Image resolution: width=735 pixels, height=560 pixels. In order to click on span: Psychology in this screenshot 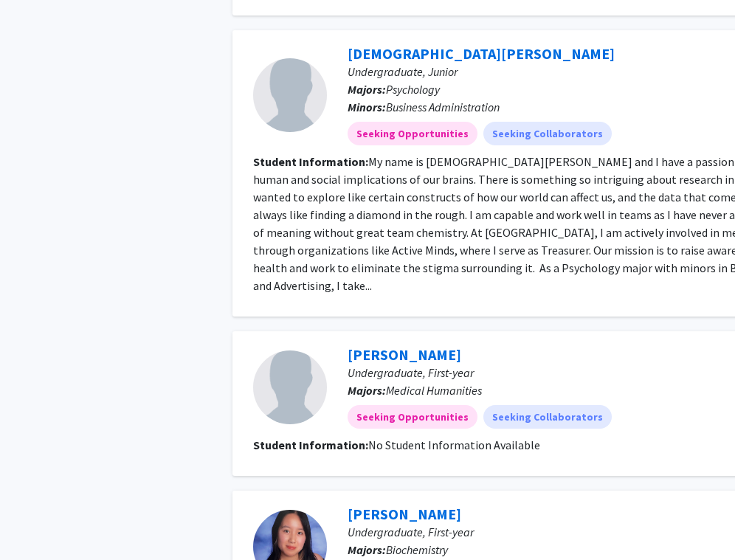, I will do `click(412, 90)`.